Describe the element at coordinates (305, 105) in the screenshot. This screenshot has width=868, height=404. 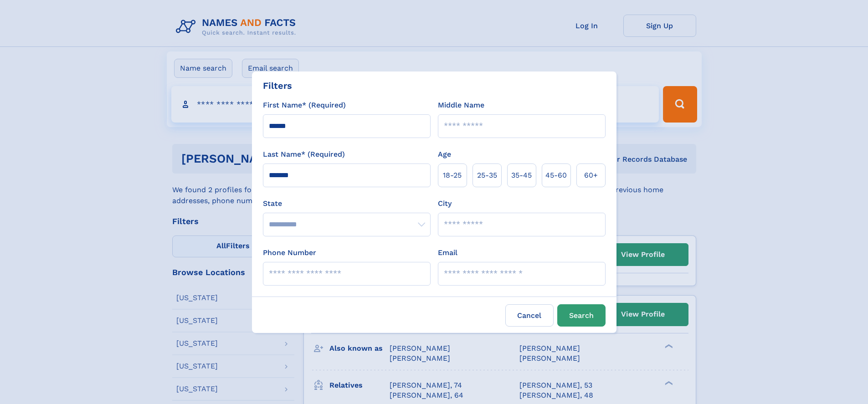
I see `label: First Name* (Required)` at that location.